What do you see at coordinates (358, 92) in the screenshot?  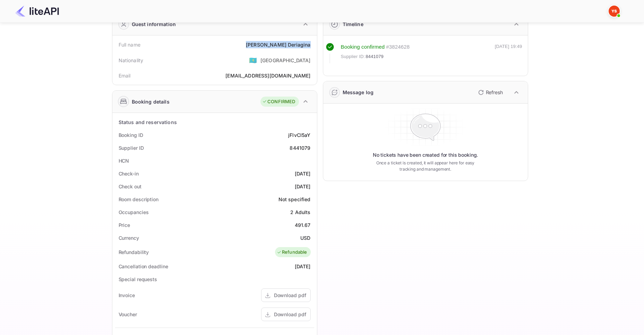 I see `div: Message log` at bounding box center [358, 92].